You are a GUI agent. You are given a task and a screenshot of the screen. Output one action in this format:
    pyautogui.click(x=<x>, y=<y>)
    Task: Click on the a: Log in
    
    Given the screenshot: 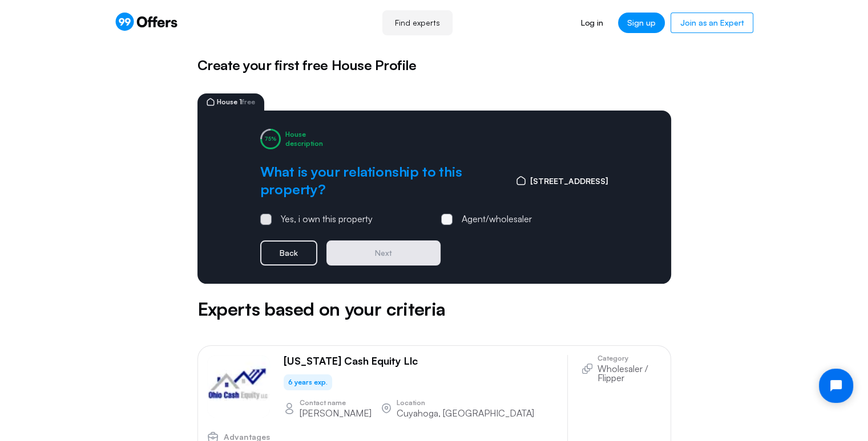 What is the action you would take?
    pyautogui.click(x=592, y=23)
    